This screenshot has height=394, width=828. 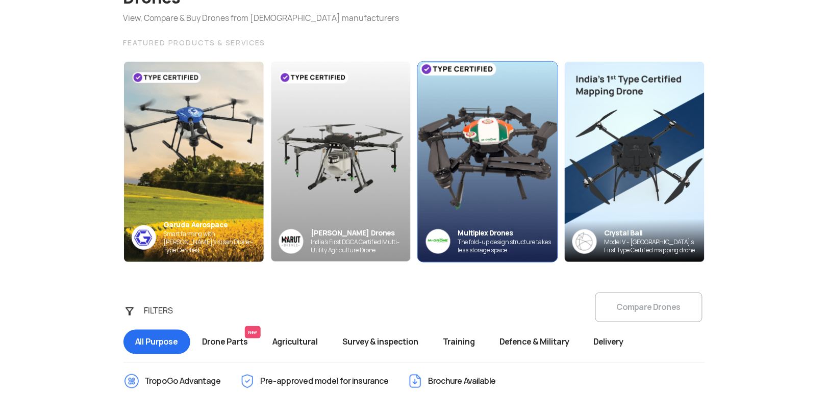 I want to click on img: bg_marut_sky.png, so click(x=341, y=162).